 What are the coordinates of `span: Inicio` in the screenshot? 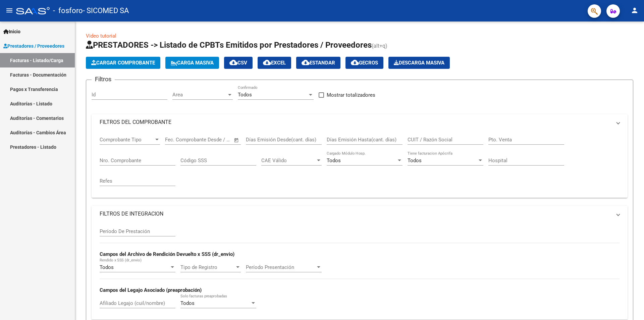 It's located at (12, 32).